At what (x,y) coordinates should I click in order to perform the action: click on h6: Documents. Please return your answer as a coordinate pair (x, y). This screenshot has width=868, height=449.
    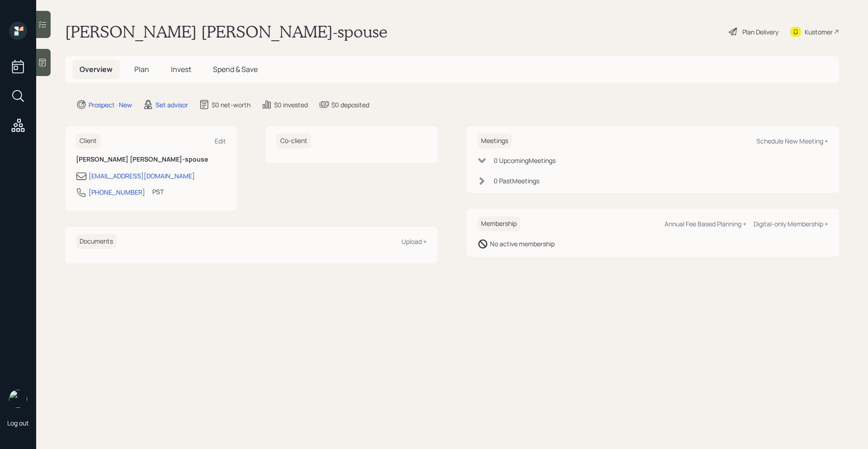
    Looking at the image, I should click on (96, 241).